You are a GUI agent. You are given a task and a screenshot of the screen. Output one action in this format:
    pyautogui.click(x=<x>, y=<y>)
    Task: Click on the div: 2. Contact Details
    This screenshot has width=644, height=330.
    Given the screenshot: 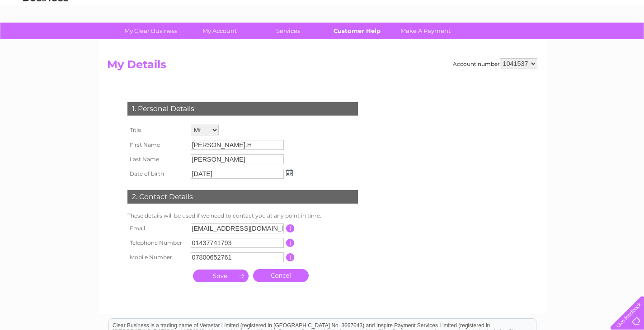 What is the action you would take?
    pyautogui.click(x=242, y=197)
    